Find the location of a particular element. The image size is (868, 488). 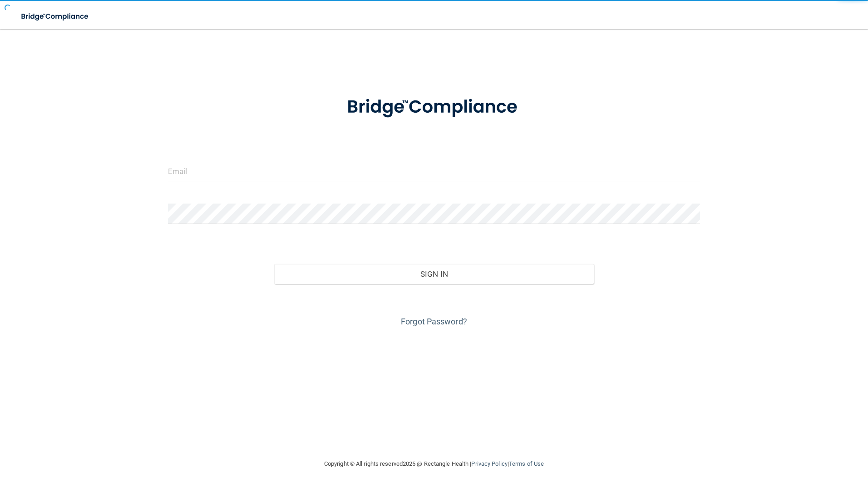

input: Email is located at coordinates (434, 171).